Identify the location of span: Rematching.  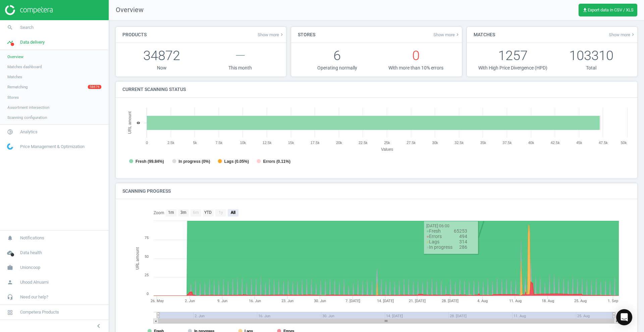
(18, 87).